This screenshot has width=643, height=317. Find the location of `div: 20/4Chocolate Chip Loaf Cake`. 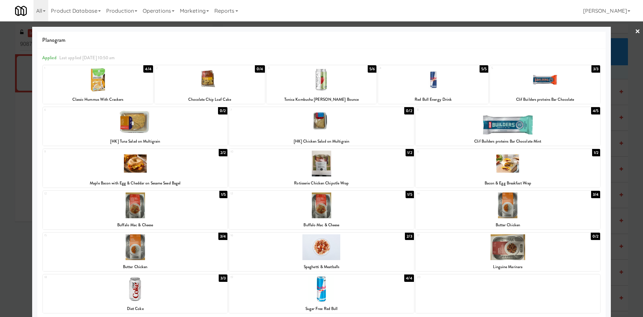

div: 20/4Chocolate Chip Loaf Cake is located at coordinates (210, 84).